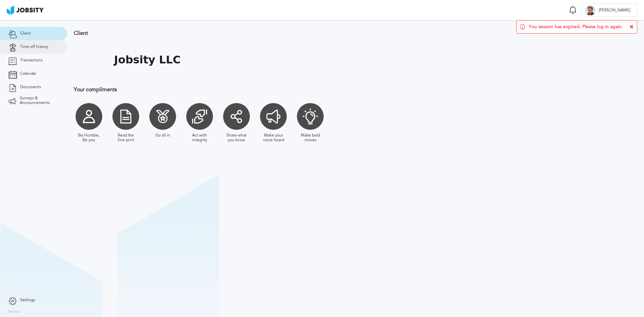  Describe the element at coordinates (39, 100) in the screenshot. I see `span: Surveys & Announcements` at that location.